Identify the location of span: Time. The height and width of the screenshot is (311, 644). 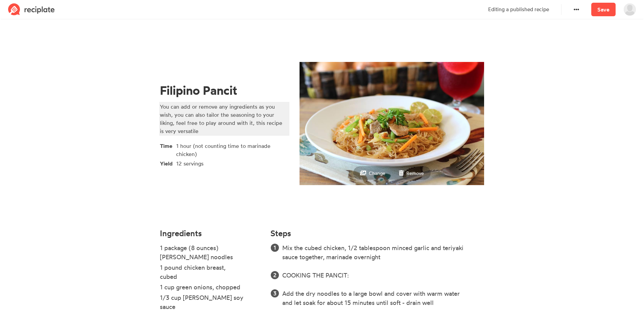
(168, 145).